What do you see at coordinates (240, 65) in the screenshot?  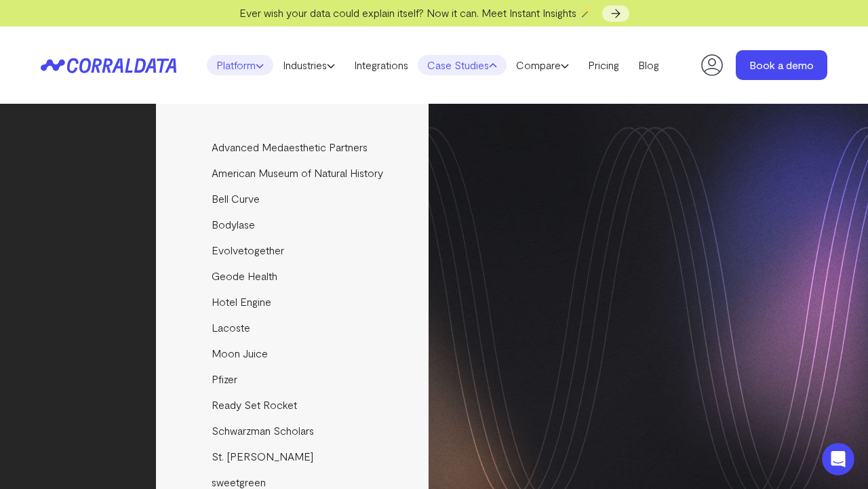 I see `a: Platform` at bounding box center [240, 65].